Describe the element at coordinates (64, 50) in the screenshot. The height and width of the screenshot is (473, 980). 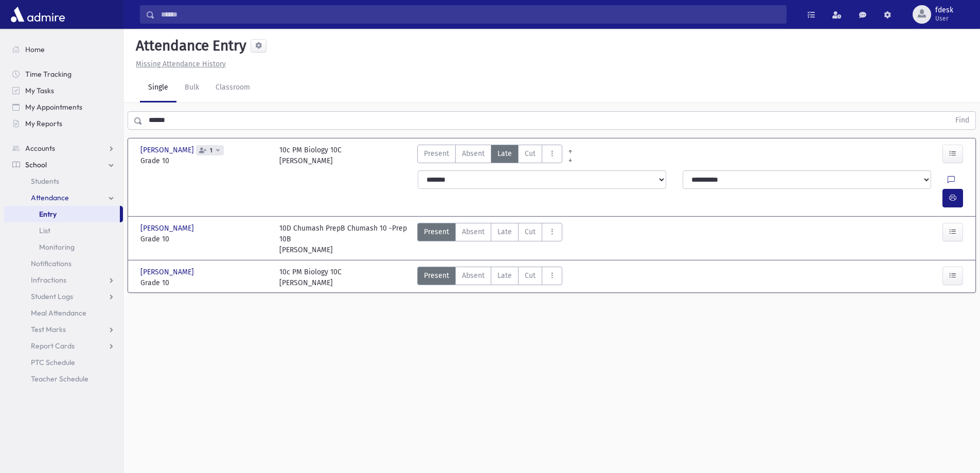
I see `a: Home` at that location.